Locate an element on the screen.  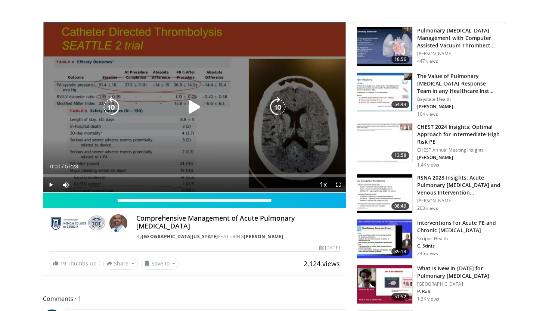
div: Progress Bar is located at coordinates (195, 176).